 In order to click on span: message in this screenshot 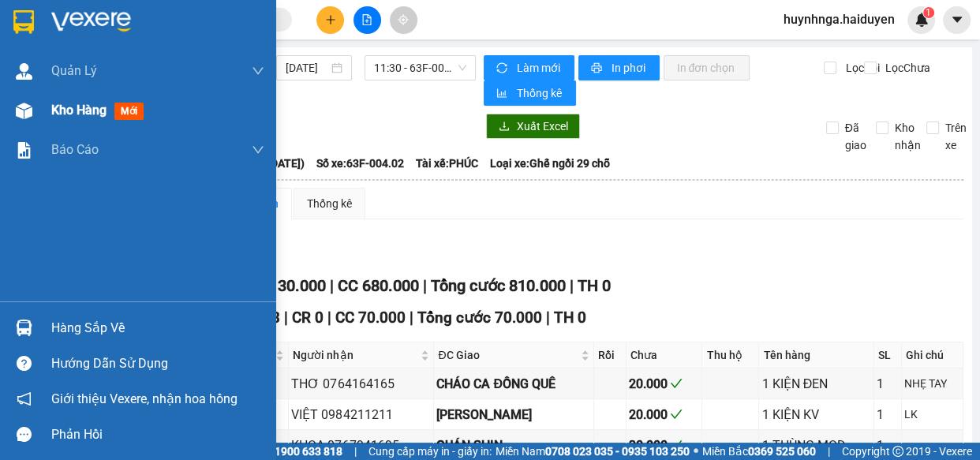, I will do `click(24, 434)`.